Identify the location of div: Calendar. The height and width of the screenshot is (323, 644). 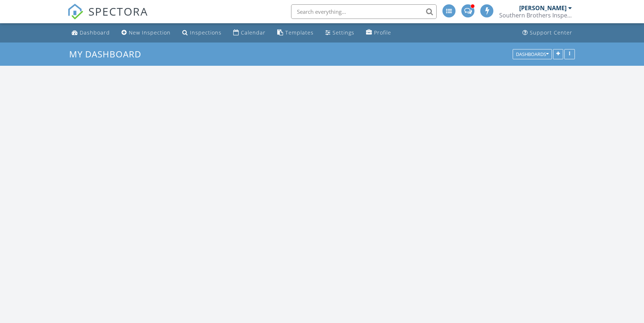
(253, 32).